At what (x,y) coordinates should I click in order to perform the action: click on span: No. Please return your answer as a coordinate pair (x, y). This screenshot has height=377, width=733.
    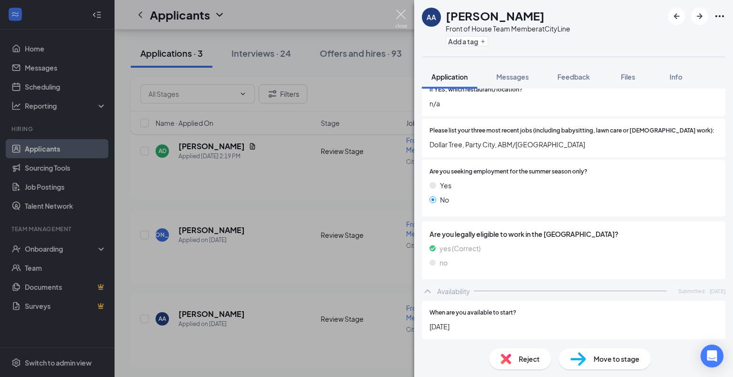
    Looking at the image, I should click on (444, 200).